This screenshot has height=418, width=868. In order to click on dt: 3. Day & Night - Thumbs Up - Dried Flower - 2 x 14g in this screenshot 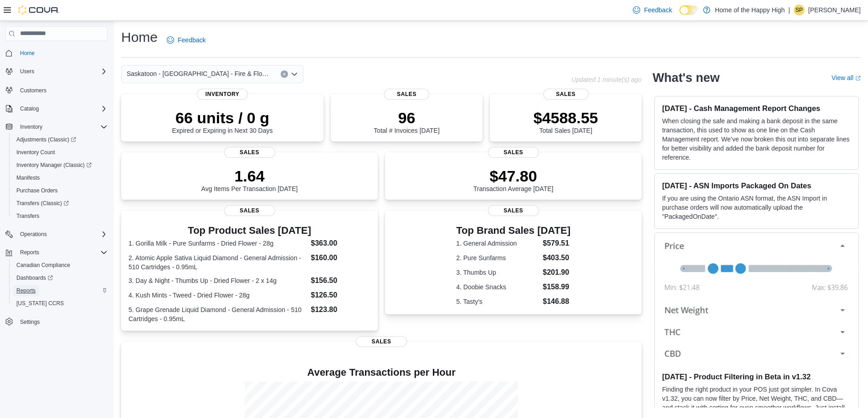, I will do `click(217, 281)`.